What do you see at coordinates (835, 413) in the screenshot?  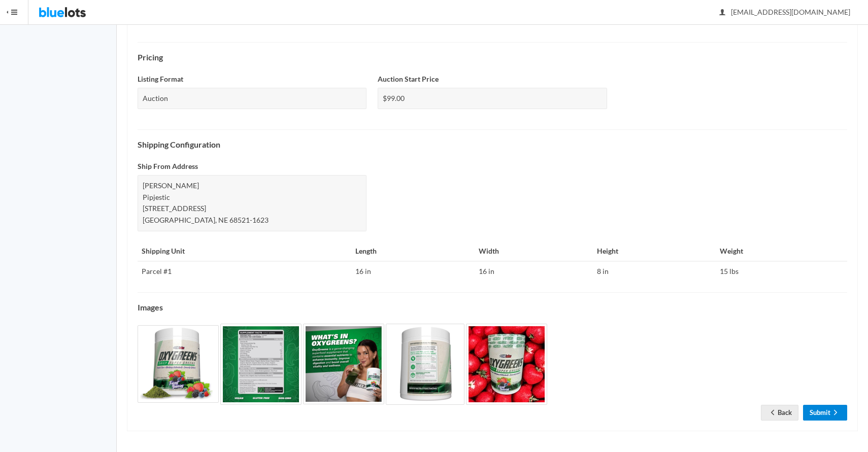 I see `ion-icon: arrow forward` at bounding box center [835, 413].